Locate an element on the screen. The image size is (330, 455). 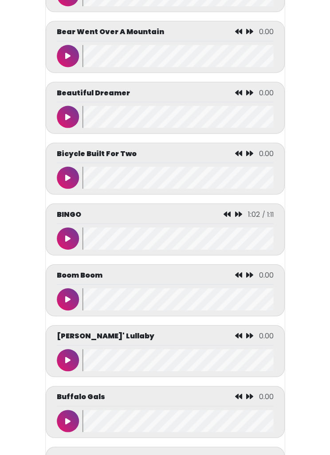
p: Bear Went Over A Mountain is located at coordinates (111, 32).